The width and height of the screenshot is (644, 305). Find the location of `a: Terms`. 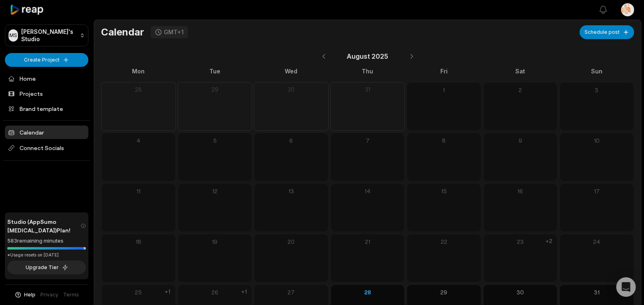

a: Terms is located at coordinates (71, 295).